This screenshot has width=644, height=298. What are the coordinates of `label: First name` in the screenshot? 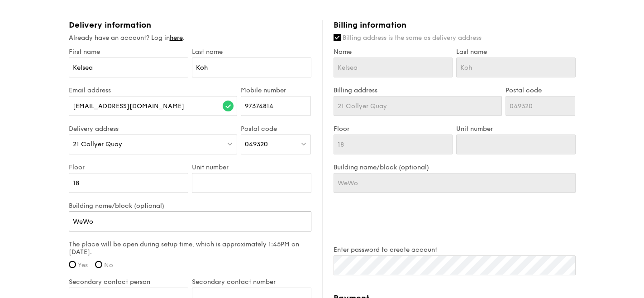 It's located at (128, 52).